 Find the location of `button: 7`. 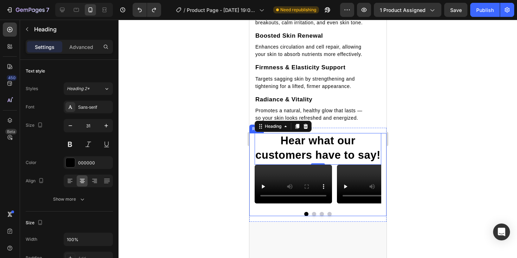

button: 7 is located at coordinates (27, 10).